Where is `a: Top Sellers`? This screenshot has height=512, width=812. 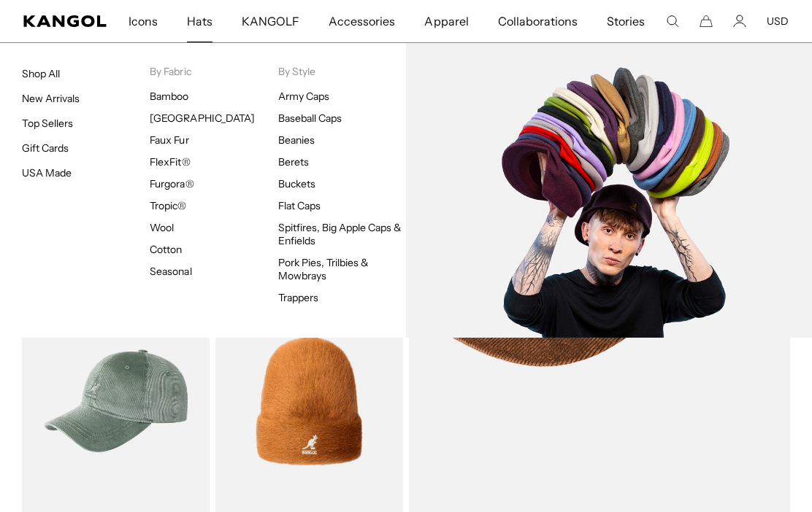 a: Top Sellers is located at coordinates (47, 123).